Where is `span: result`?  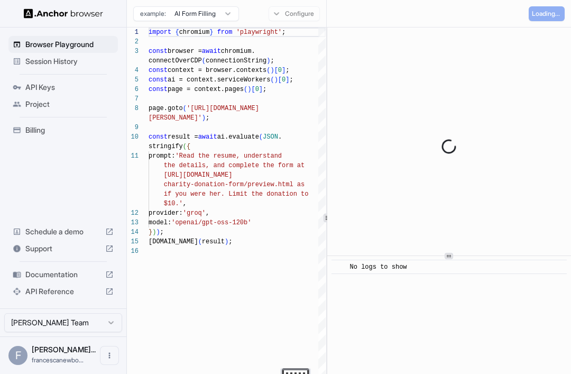
span: result is located at coordinates (213, 241).